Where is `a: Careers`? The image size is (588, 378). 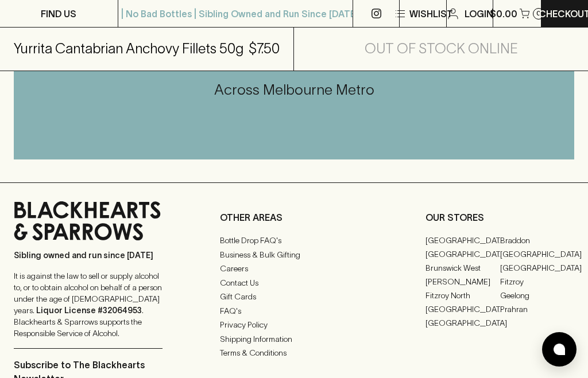 a: Careers is located at coordinates (294, 269).